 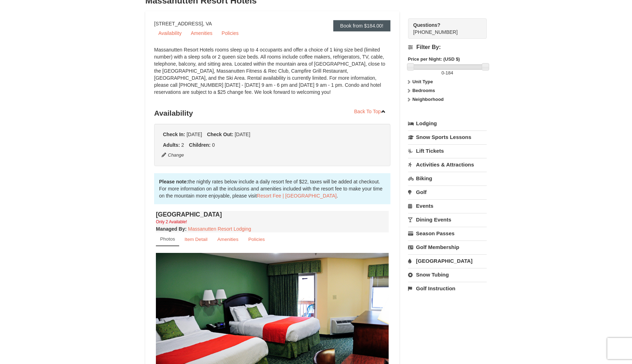 I want to click on a: Lodging, so click(x=447, y=123).